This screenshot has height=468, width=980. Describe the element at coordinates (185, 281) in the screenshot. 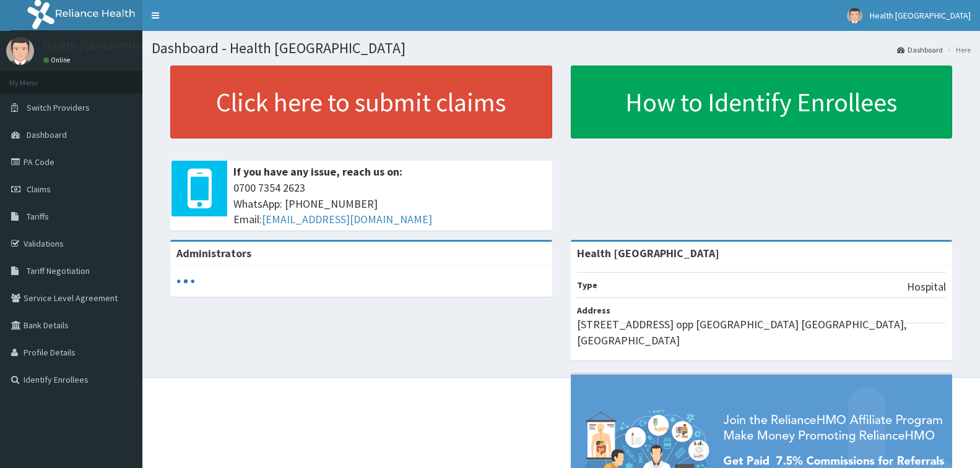

I see `svg: audio-loading` at that location.